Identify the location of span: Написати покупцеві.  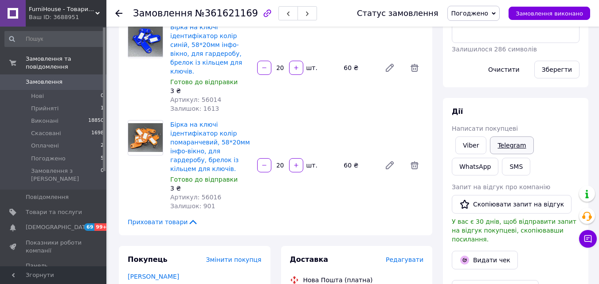
(485, 129).